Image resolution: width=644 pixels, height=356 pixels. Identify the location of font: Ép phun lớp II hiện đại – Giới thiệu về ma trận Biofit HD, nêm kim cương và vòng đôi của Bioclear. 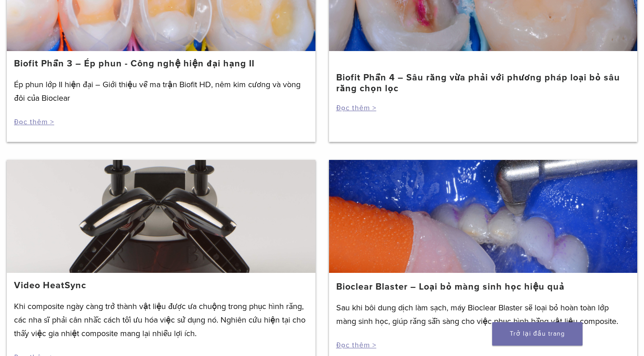
(157, 92).